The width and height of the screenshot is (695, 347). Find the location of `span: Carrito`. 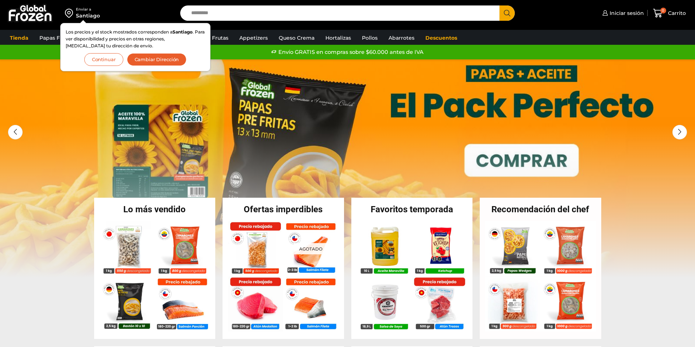

span: Carrito is located at coordinates (676, 13).